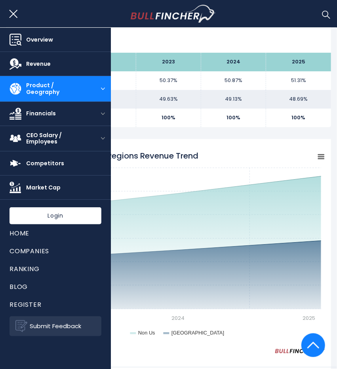 This screenshot has width=337, height=369. What do you see at coordinates (55, 287) in the screenshot?
I see `a: Blog` at bounding box center [55, 287].